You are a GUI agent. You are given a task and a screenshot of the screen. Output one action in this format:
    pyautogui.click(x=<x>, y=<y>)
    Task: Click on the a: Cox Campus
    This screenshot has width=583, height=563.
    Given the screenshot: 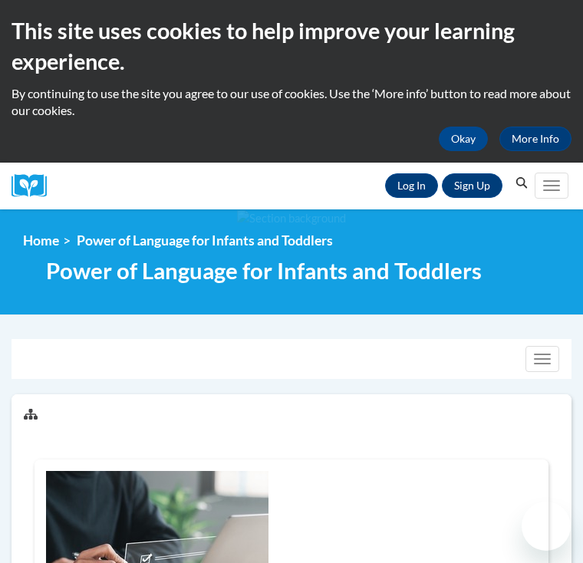 What is the action you would take?
    pyautogui.click(x=35, y=186)
    